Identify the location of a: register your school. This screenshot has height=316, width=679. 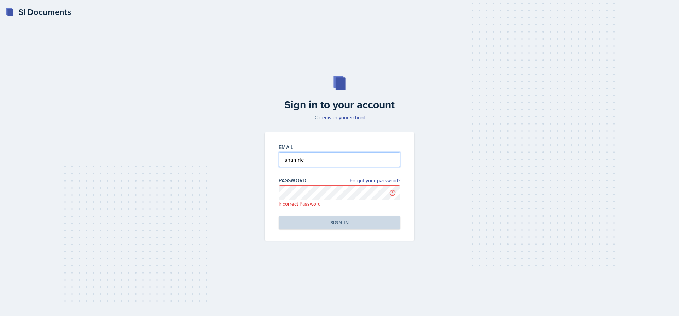
(342, 117).